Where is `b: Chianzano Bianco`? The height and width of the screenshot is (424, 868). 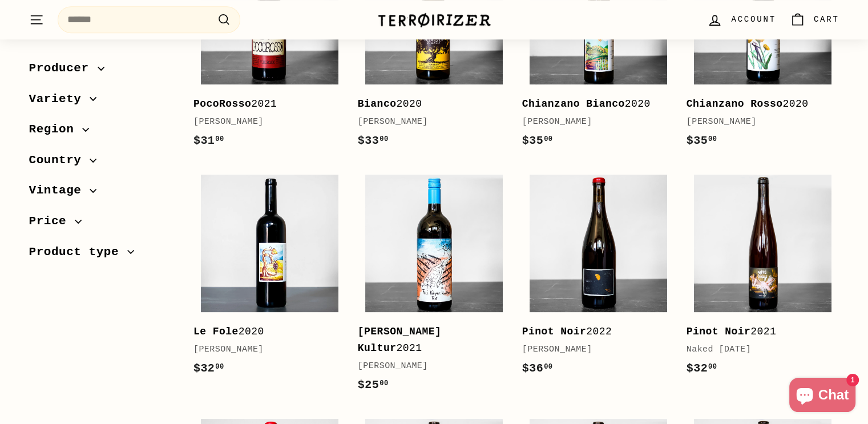
b: Chianzano Bianco is located at coordinates (573, 104).